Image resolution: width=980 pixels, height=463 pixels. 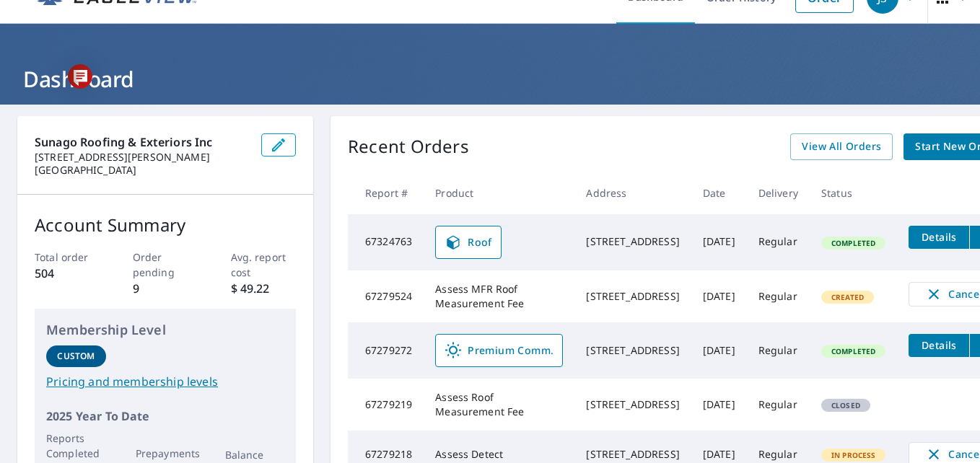 I want to click on td: 67279272, so click(x=386, y=351).